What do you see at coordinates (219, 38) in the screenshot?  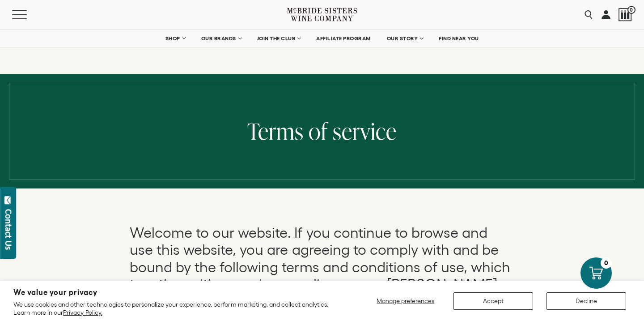 I see `span: OUR BRANDS` at bounding box center [219, 38].